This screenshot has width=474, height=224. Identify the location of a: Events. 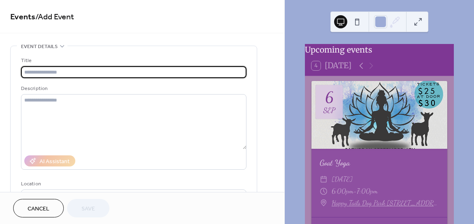
(23, 17).